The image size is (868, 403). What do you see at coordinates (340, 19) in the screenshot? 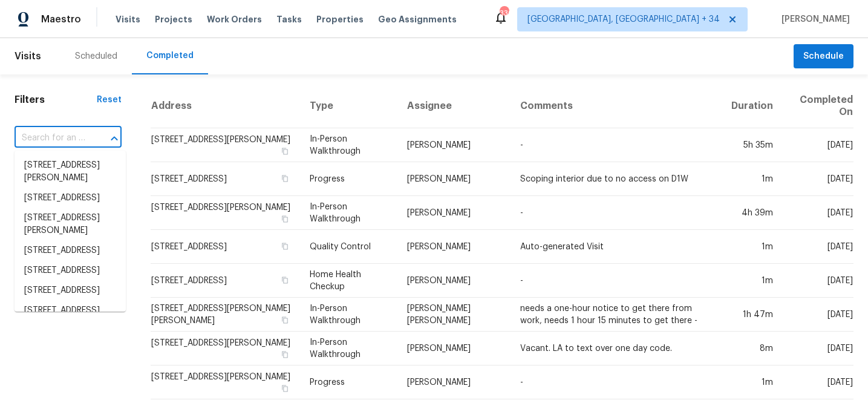
I see `span: Properties` at bounding box center [340, 19].